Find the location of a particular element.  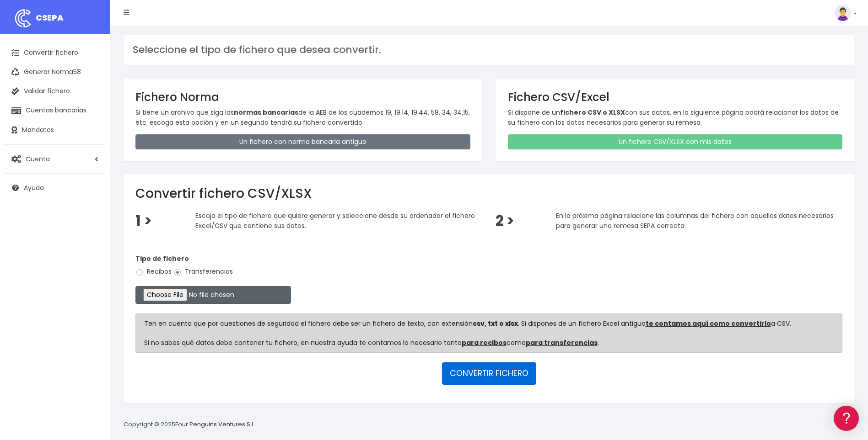

a: API is located at coordinates (91, 241).